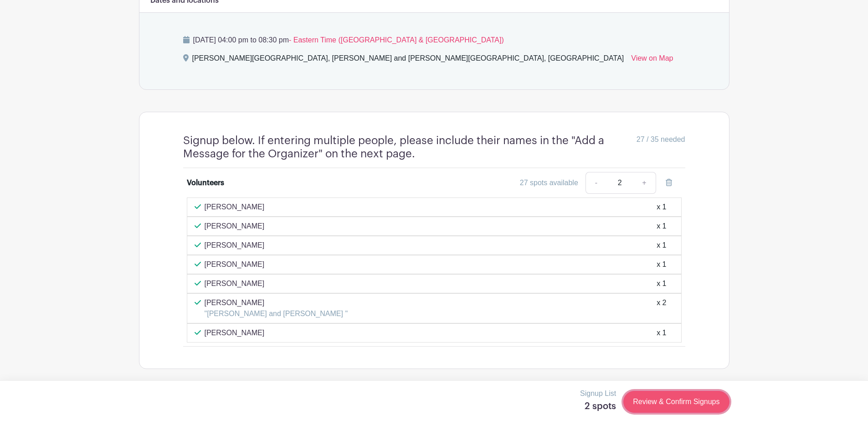  I want to click on div: x 2, so click(662, 308).